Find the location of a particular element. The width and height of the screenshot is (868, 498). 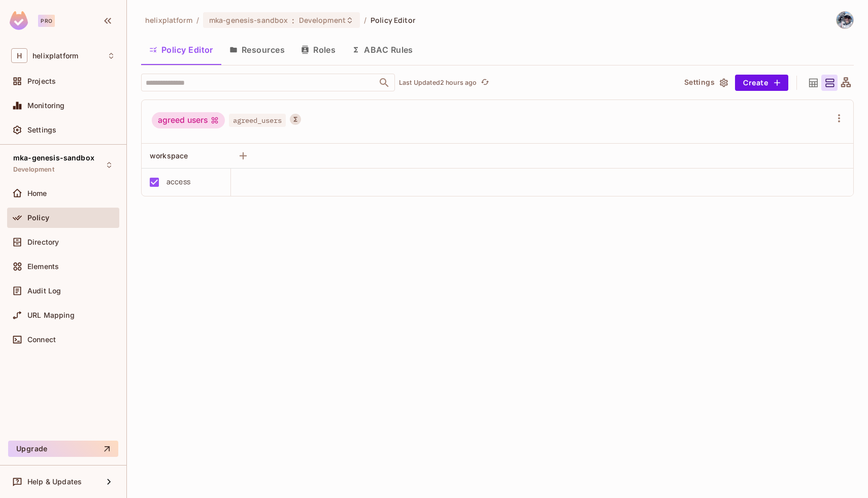

button: Roles is located at coordinates (318, 50).